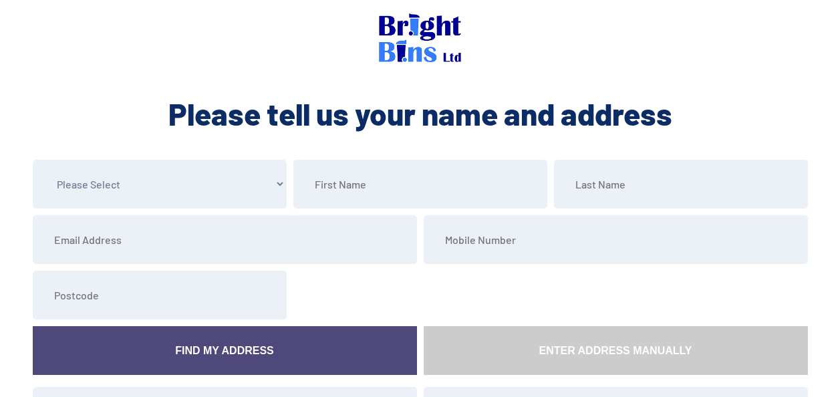 The image size is (840, 397). What do you see at coordinates (421, 114) in the screenshot?
I see `h2: Please tell us your name and address` at bounding box center [421, 114].